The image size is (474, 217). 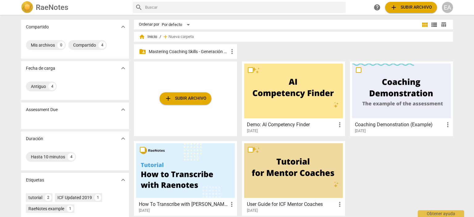 What do you see at coordinates (399, 125) in the screenshot?
I see `h3: Coaching Demonstration (Example)` at bounding box center [399, 125].